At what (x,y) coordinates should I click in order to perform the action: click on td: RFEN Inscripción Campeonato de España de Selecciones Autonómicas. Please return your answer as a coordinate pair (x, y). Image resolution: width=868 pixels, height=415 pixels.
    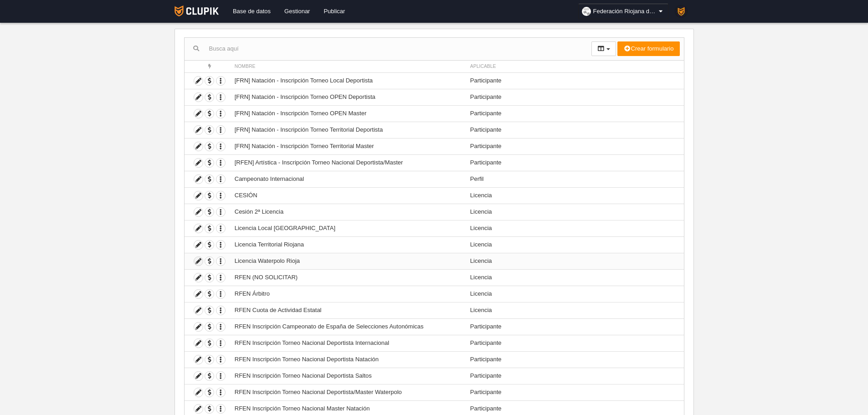
    Looking at the image, I should click on (348, 327).